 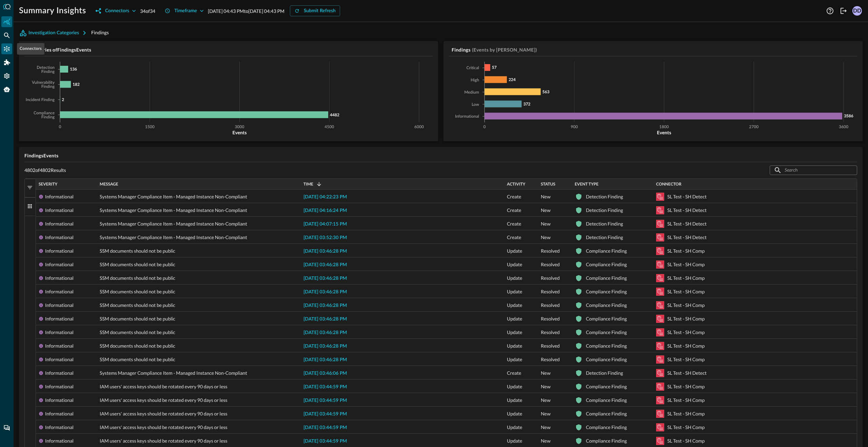 I want to click on div: DD, so click(x=857, y=11).